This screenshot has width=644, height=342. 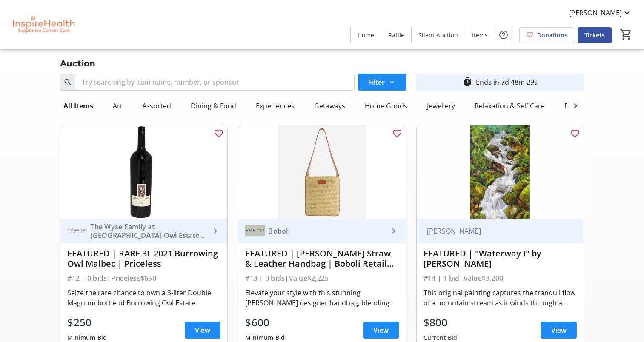 I want to click on img: Boboli, so click(x=255, y=231).